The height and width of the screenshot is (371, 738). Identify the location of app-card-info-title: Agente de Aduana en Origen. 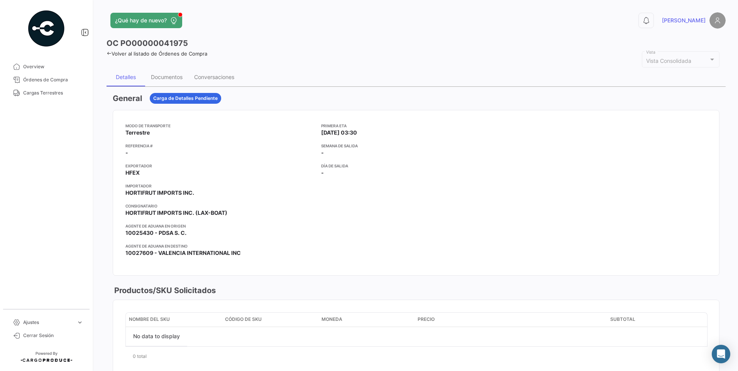
(220, 226).